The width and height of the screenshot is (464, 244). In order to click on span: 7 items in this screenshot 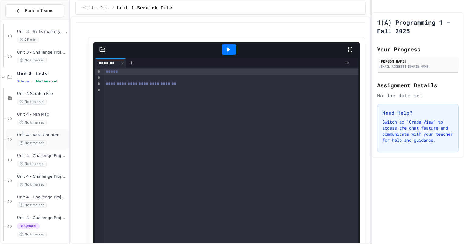, I will do `click(23, 81)`.